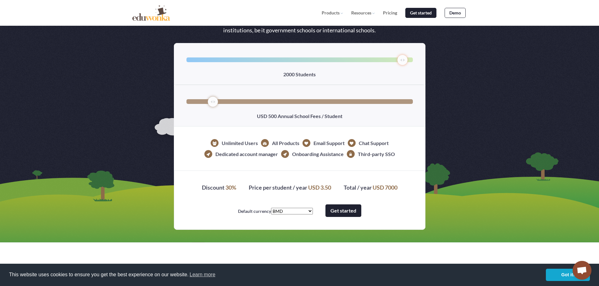 The image size is (599, 286). What do you see at coordinates (319, 188) in the screenshot?
I see `span: USD 3.50` at bounding box center [319, 188].